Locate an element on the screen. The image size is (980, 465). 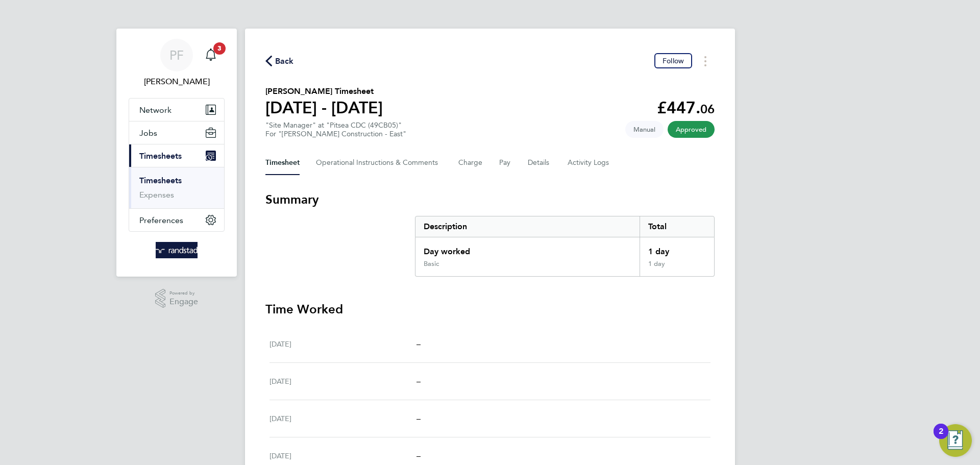
button: Back is located at coordinates (280, 60).